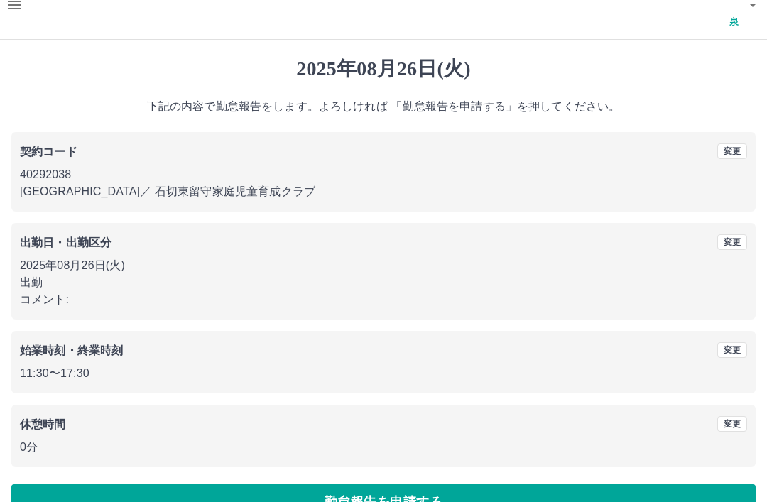  Describe the element at coordinates (71, 350) in the screenshot. I see `b: 始業時刻・終業時刻` at that location.